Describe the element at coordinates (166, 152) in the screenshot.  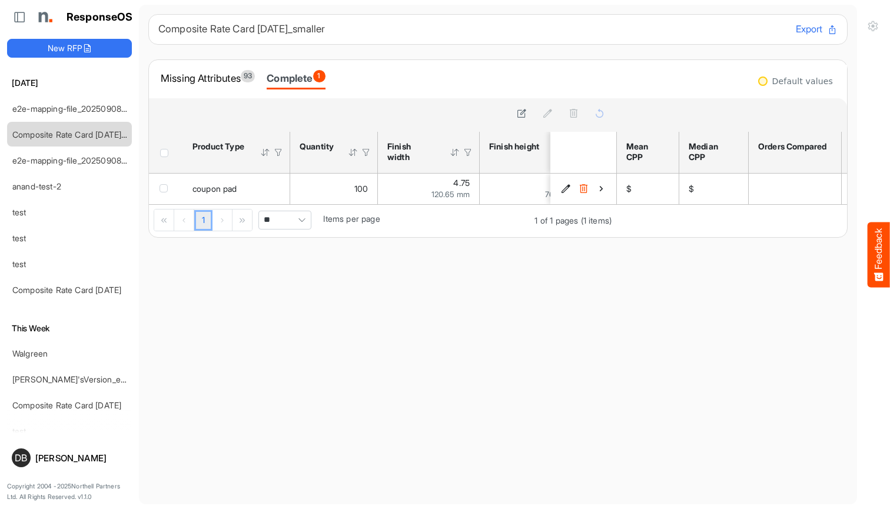
I see `th: Header checkbox` at that location.